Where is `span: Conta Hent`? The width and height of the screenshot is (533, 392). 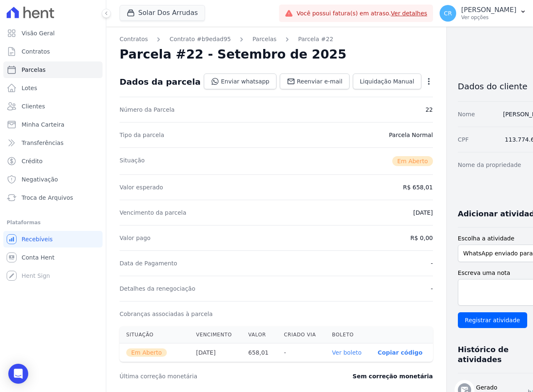
span: Conta Hent is located at coordinates (38, 257).